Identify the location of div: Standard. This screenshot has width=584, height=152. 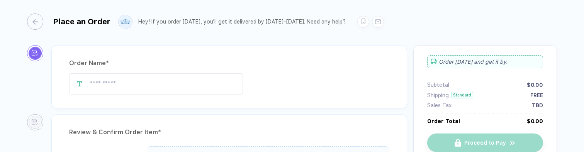
(462, 95).